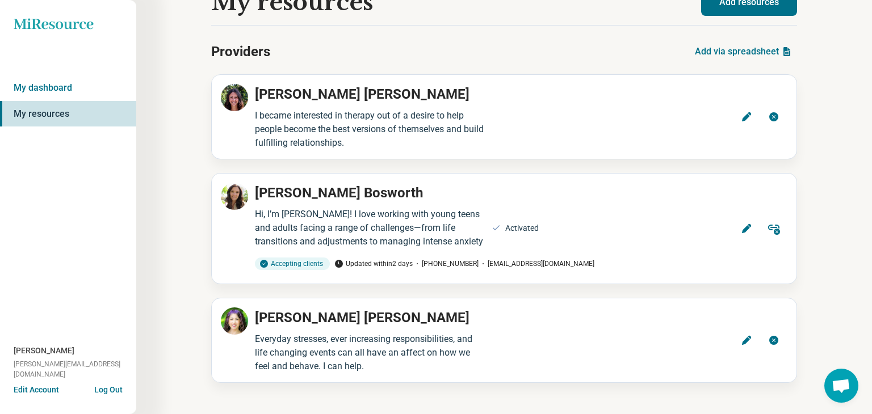  Describe the element at coordinates (373, 264) in the screenshot. I see `span: Updated within 2 days` at that location.